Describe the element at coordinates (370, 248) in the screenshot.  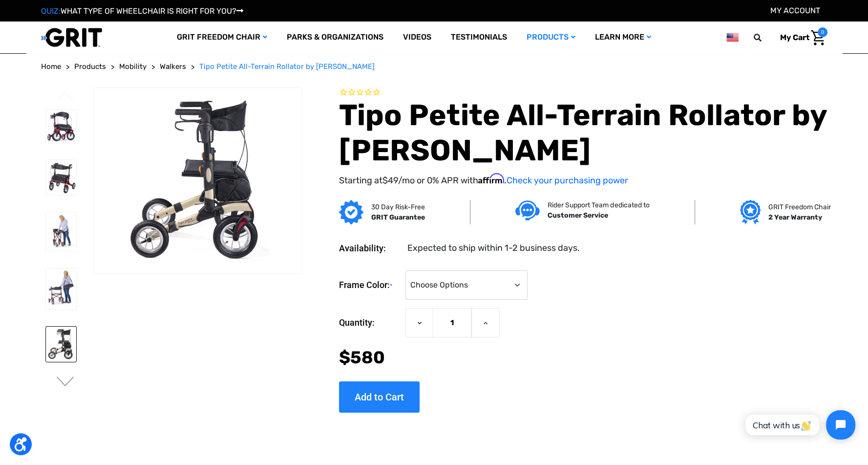
I see `dt: Availability:` at that location.